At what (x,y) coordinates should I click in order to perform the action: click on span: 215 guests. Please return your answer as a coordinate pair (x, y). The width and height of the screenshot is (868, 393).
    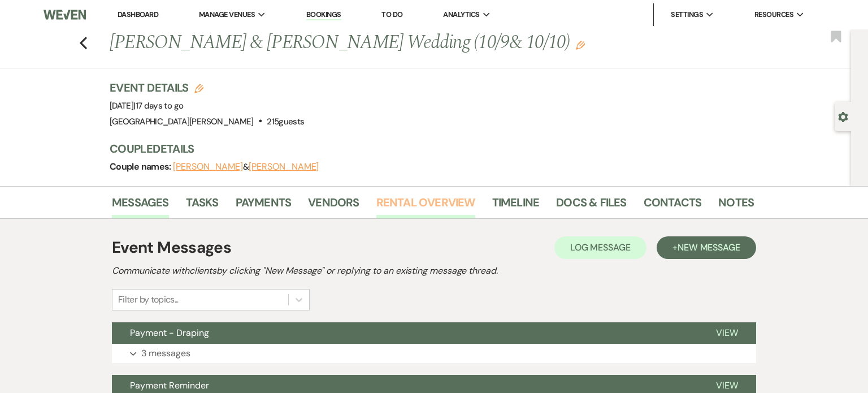
    Looking at the image, I should click on (285, 122).